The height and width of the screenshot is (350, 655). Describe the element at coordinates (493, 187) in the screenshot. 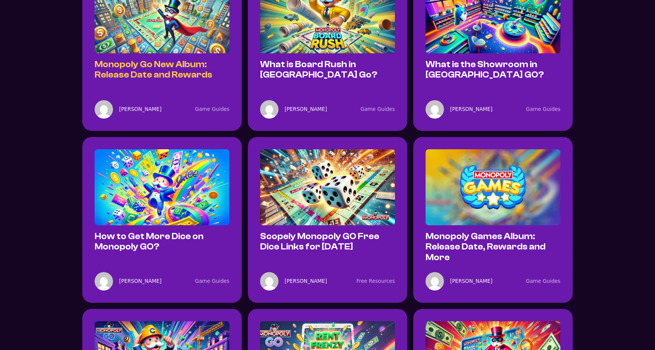

I see `img: Monopoly games album` at that location.